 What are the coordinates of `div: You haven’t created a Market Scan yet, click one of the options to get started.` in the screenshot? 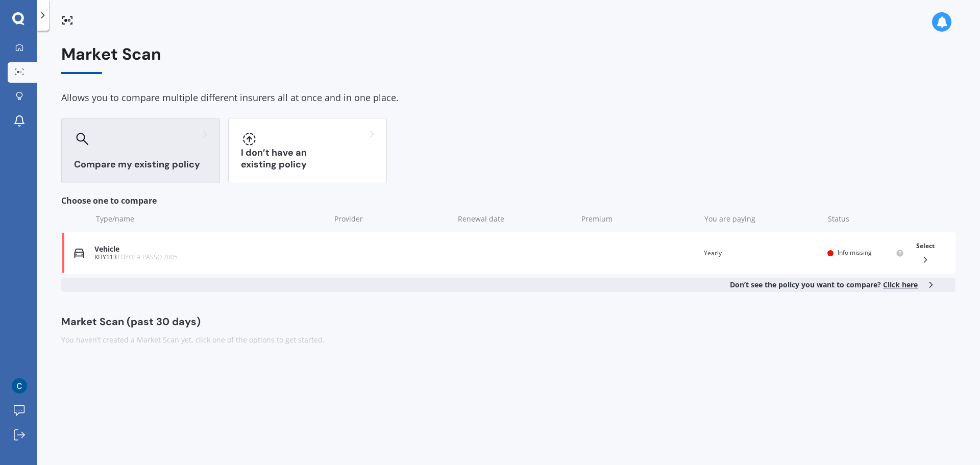 It's located at (508, 340).